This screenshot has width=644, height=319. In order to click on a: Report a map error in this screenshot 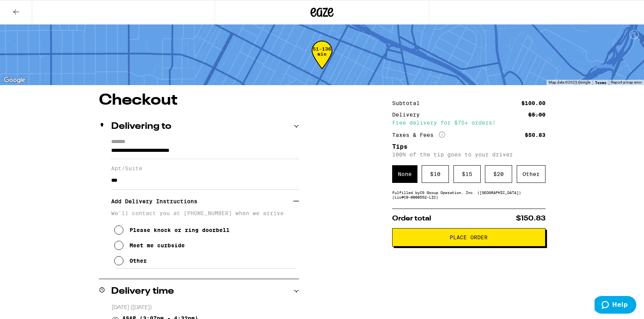, I will do `click(627, 82)`.